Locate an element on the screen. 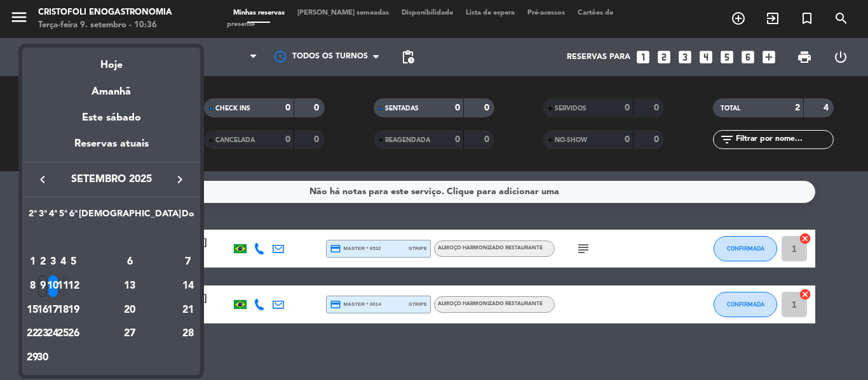  td: 27 de setembro de 2025 is located at coordinates (130, 334).